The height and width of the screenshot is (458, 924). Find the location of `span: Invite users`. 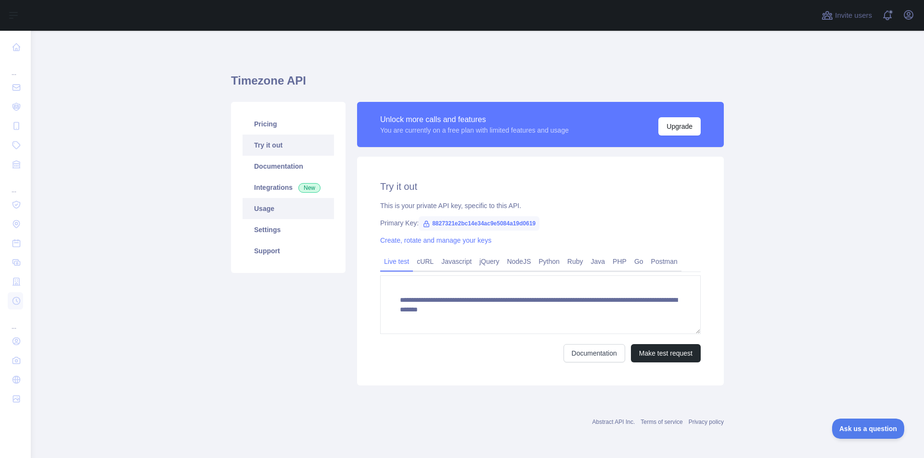

span: Invite users is located at coordinates (853, 15).